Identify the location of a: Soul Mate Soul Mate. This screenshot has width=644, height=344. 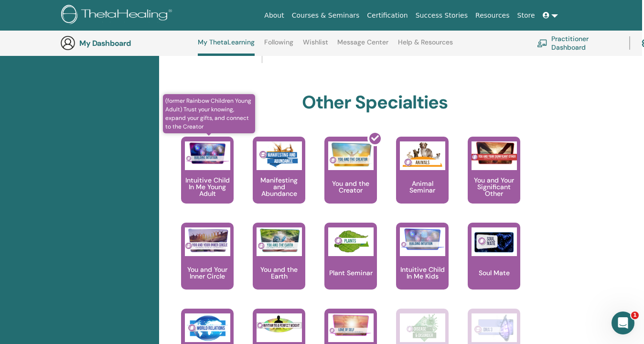
(494, 266).